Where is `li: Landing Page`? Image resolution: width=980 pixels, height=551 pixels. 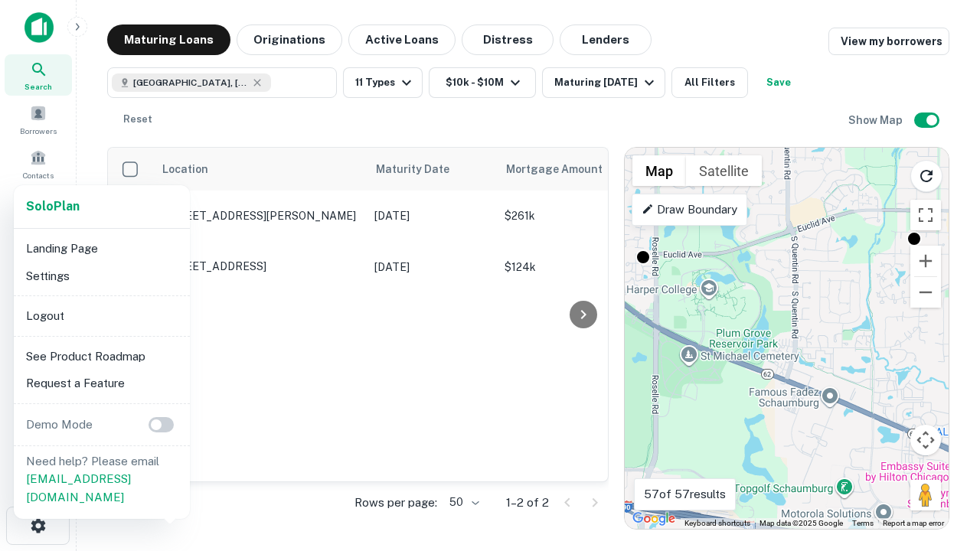
li: Landing Page is located at coordinates (102, 249).